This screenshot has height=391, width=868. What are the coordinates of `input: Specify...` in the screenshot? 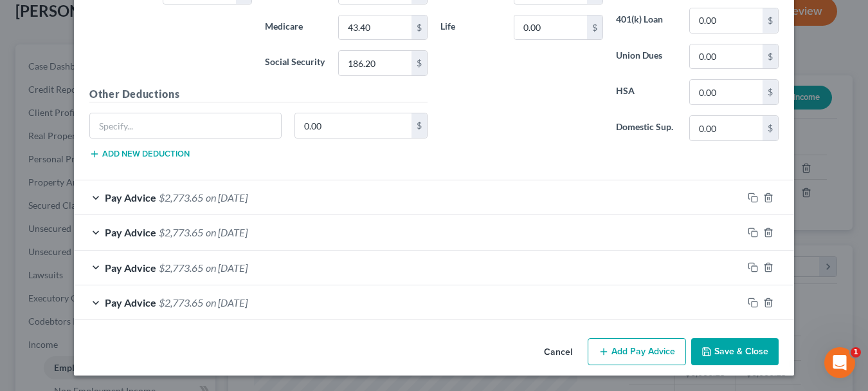 It's located at (185, 126).